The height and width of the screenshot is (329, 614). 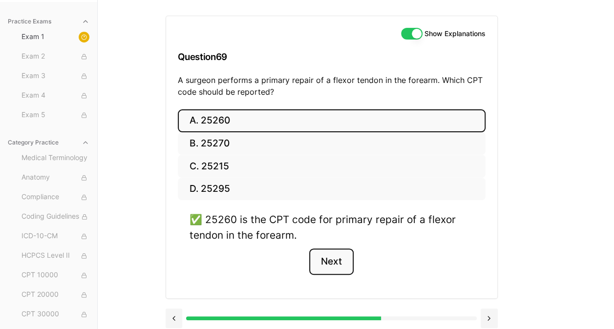 What do you see at coordinates (48, 143) in the screenshot?
I see `button: Category Practice` at bounding box center [48, 143].